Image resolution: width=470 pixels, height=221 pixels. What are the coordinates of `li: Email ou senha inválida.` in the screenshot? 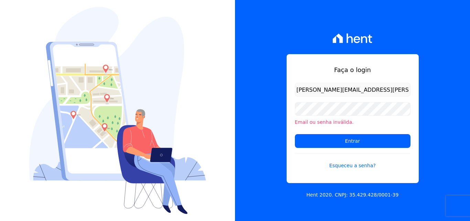 It's located at (353, 122).